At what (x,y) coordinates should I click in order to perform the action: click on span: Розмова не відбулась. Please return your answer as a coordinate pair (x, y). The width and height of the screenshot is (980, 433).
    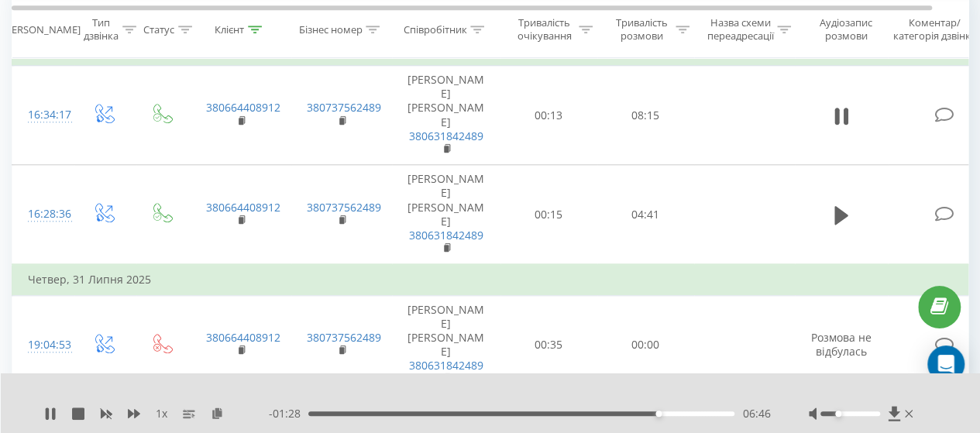
    Looking at the image, I should click on (842, 344).